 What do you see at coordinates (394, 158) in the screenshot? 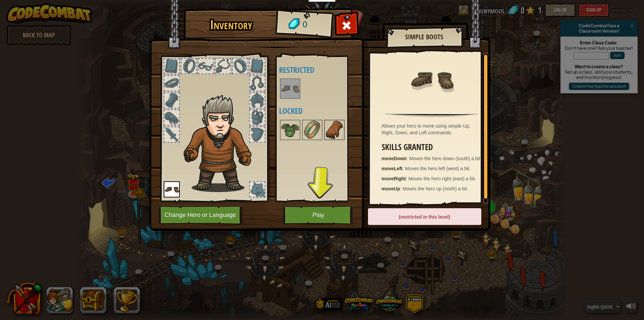
I see `strong: moveDown` at bounding box center [394, 158].